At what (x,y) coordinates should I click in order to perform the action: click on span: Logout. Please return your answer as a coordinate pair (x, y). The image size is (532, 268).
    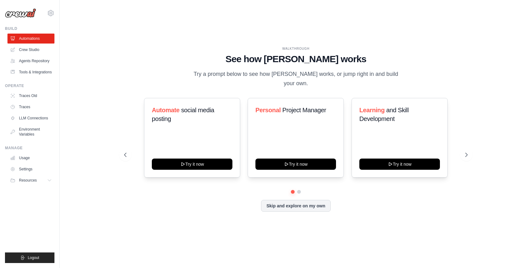
    Looking at the image, I should click on (33, 258).